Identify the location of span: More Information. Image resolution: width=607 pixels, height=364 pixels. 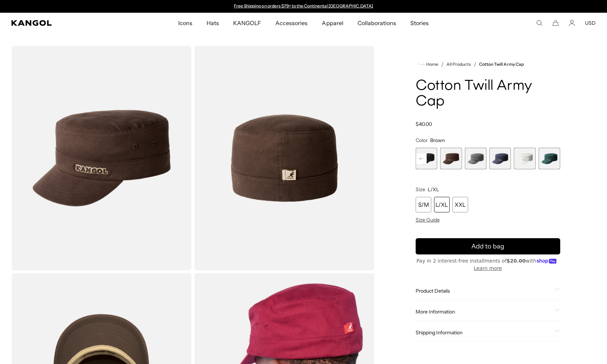
(483, 313).